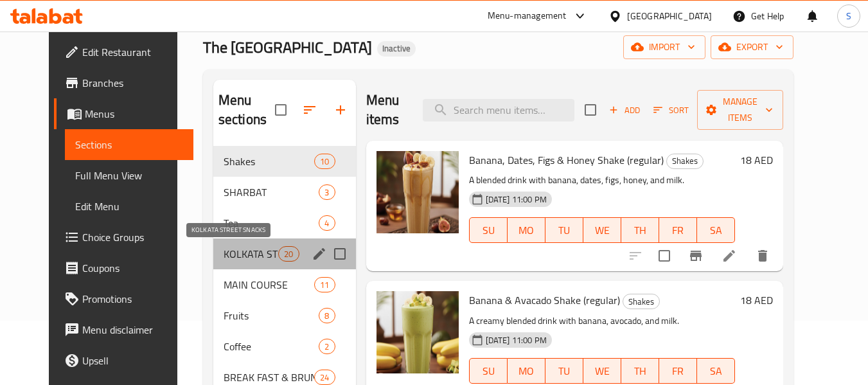 This screenshot has width=868, height=385. I want to click on span: Coffee, so click(271, 346).